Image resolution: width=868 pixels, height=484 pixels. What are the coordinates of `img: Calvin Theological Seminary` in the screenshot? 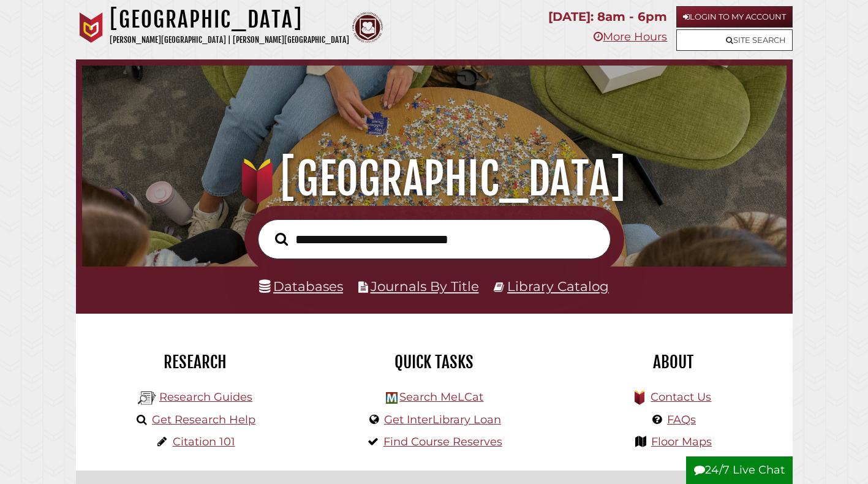 It's located at (368, 28).